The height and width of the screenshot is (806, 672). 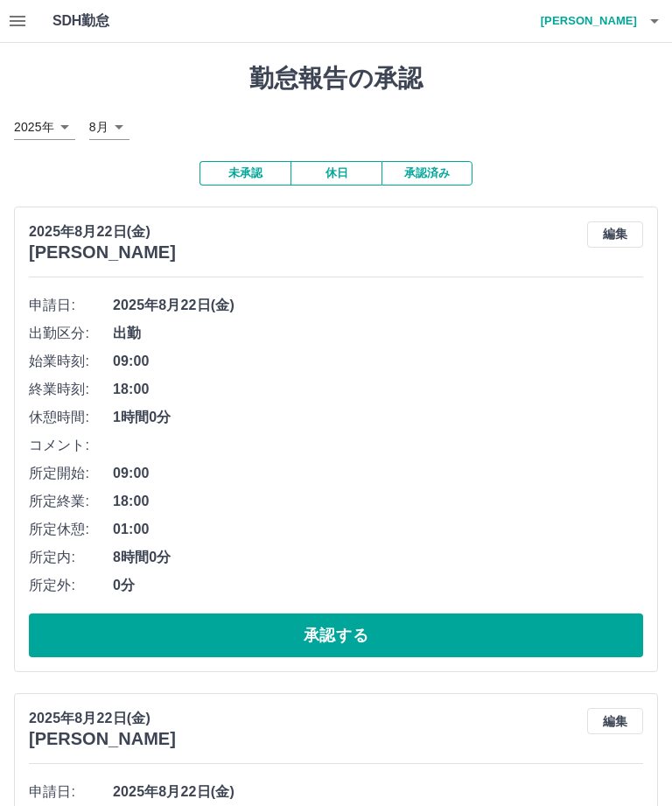 I want to click on button: 未承認, so click(x=245, y=173).